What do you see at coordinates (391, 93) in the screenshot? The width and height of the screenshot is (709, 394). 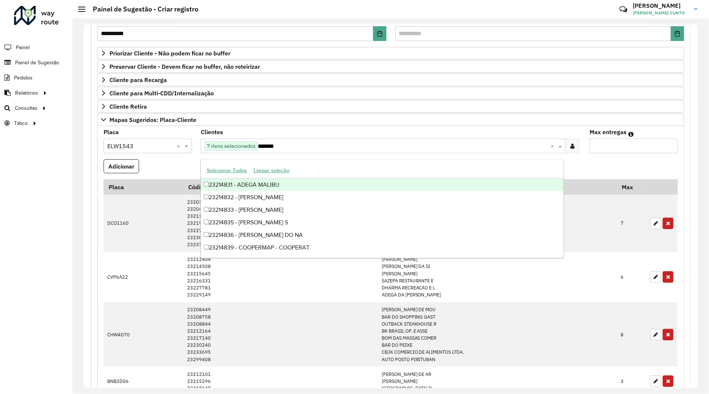 I see `a: Cliente para Multi-CDD/Internalização` at bounding box center [391, 93].